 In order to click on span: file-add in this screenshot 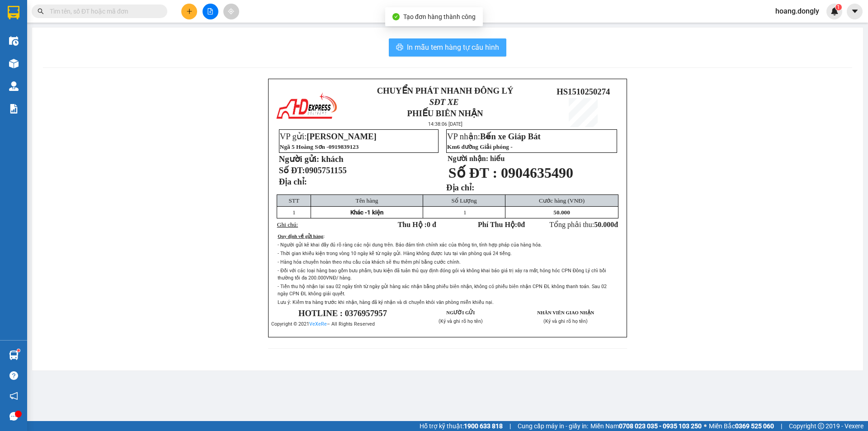, I will do `click(210, 11)`.